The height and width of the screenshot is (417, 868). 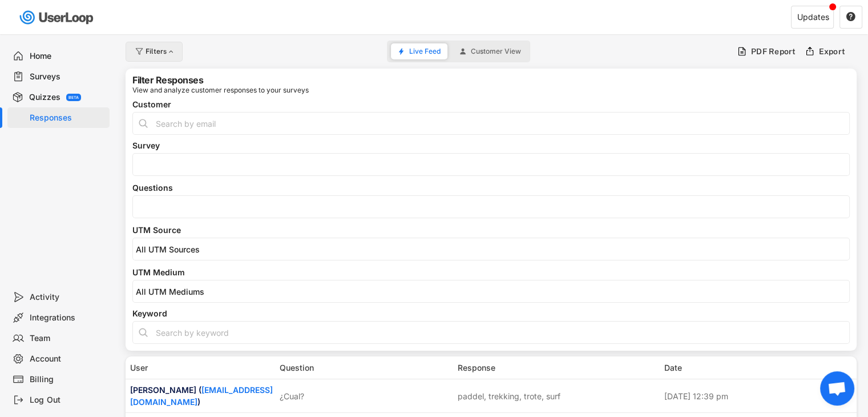 What do you see at coordinates (74, 97) in the screenshot?
I see `div: BETA` at bounding box center [74, 97].